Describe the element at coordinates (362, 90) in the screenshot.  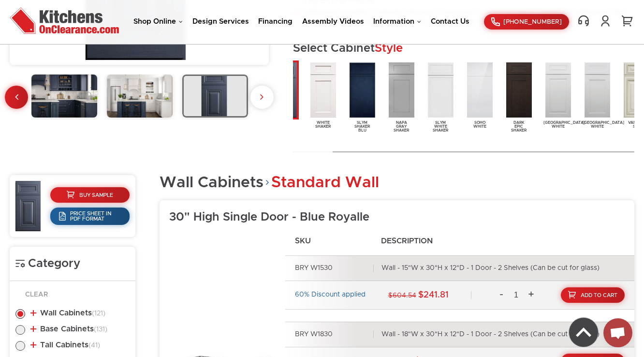
I see `img: SBU_1.2.jpg` at that location.